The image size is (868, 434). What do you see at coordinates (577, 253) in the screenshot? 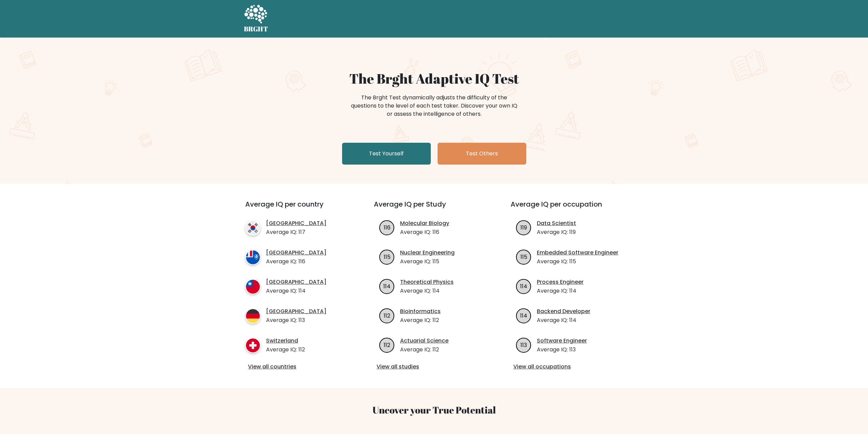
I see `a: Embedded Software Engineer` at bounding box center [577, 253].